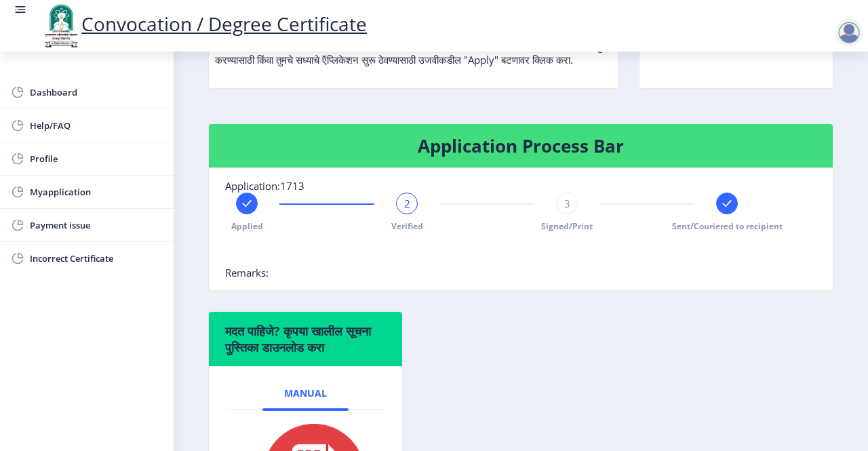  I want to click on h6: मदत पाहिजे? कृपया खालील सूचना पुस्तिका डाउनलोड करा, so click(305, 339).